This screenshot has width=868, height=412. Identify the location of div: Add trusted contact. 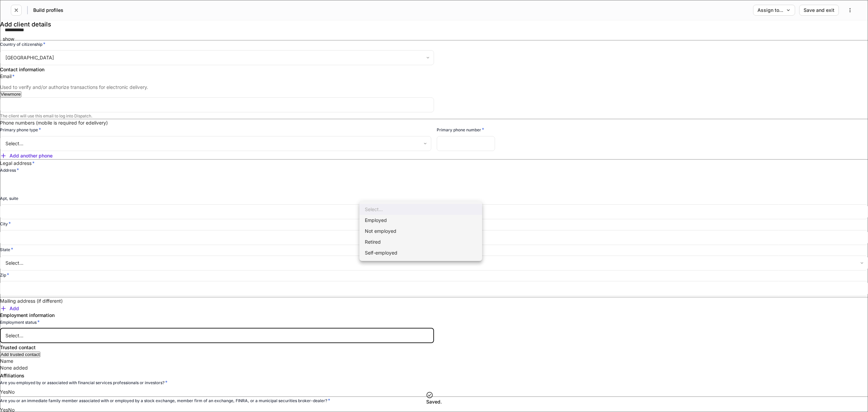
(20, 355).